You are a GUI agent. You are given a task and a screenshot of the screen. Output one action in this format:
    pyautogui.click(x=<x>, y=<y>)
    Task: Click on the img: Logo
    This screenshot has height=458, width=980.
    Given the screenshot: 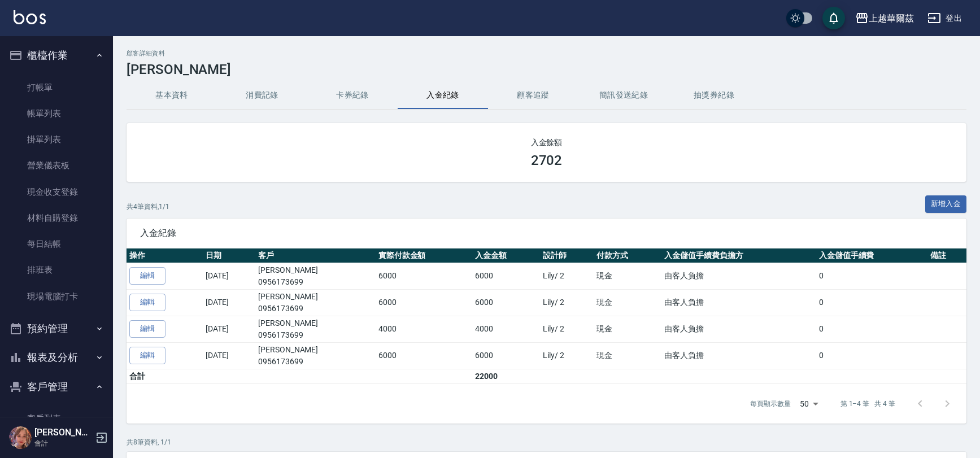 What is the action you would take?
    pyautogui.click(x=29, y=17)
    